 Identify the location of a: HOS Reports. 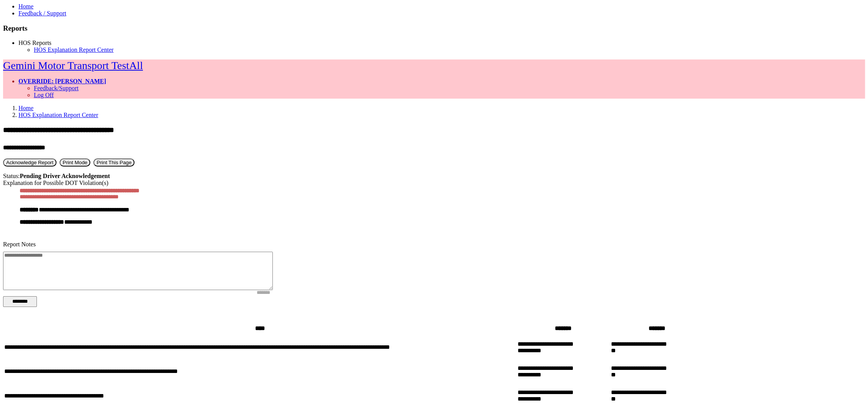
(35, 42).